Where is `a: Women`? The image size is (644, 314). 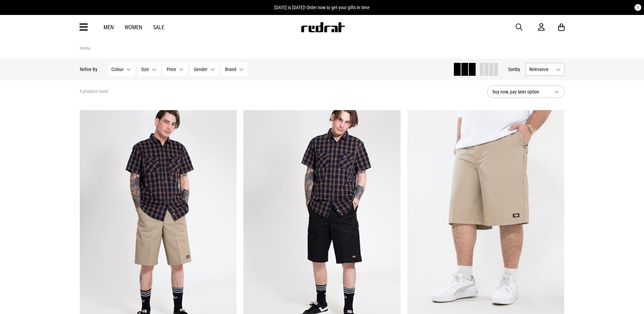 a: Women is located at coordinates (133, 27).